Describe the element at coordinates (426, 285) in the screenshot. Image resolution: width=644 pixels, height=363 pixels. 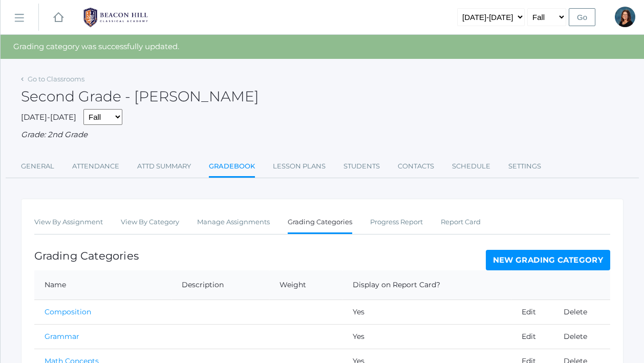
I see `th: Display on Report Card?` at that location.